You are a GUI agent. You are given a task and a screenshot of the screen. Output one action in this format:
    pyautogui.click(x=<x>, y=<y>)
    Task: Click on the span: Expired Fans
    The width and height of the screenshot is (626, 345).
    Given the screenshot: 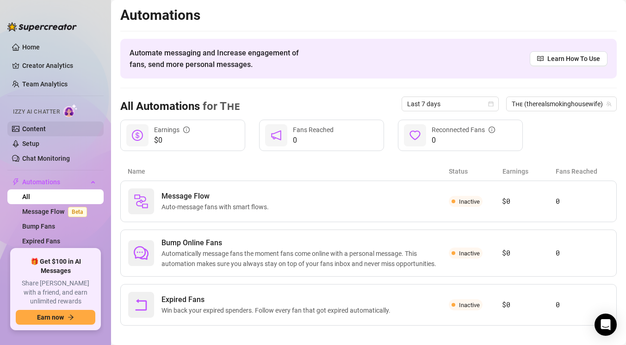 What is the action you would take?
    pyautogui.click(x=277, y=300)
    